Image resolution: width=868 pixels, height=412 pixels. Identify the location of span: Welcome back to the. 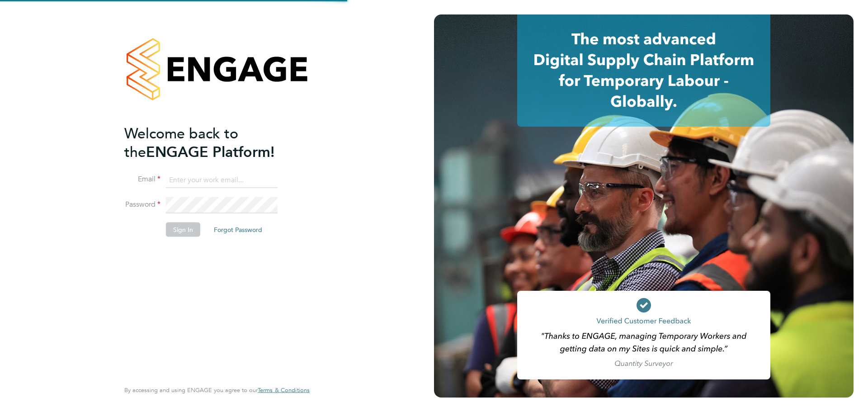
(181, 143).